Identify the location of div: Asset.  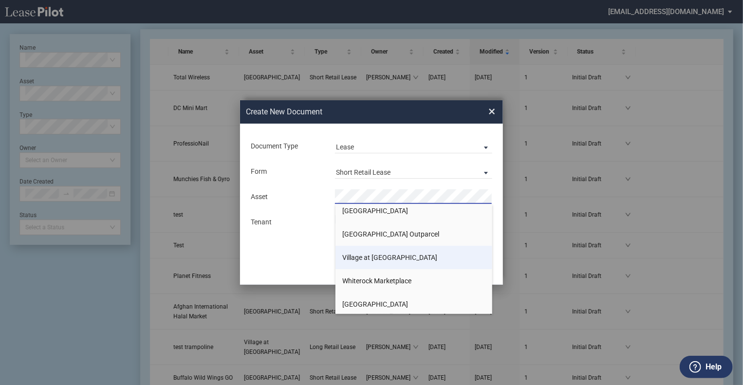
(287, 197).